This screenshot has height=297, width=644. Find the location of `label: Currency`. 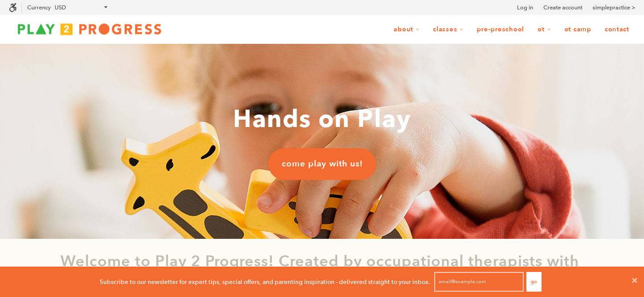

label: Currency is located at coordinates (39, 7).